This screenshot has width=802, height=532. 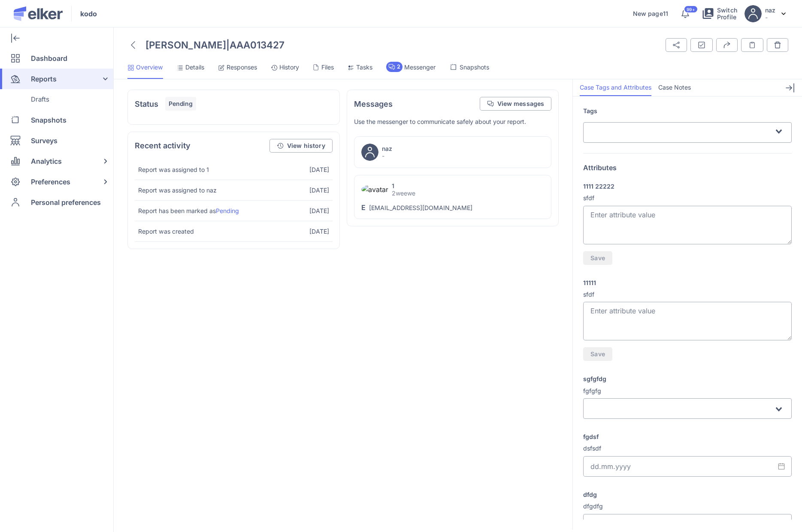 What do you see at coordinates (521, 104) in the screenshot?
I see `span: View messages` at bounding box center [521, 104].